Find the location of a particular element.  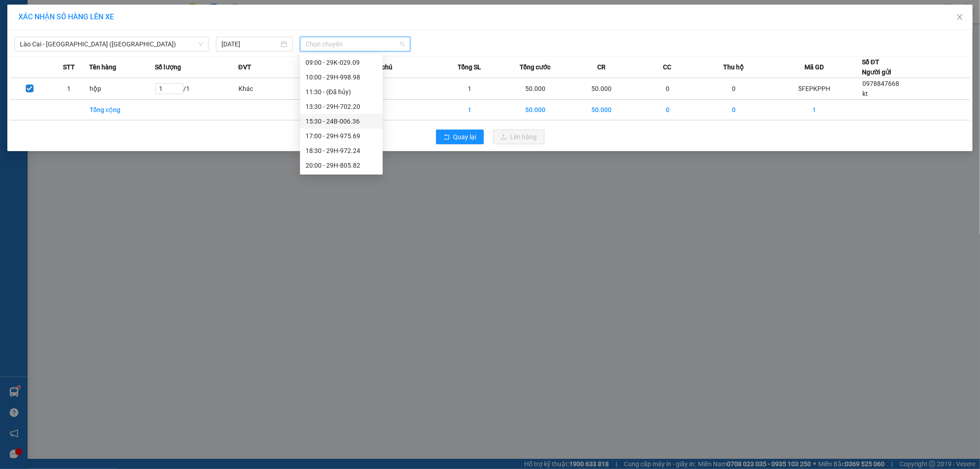

div: 15:30 - 24B-006.36 is located at coordinates (341, 121).